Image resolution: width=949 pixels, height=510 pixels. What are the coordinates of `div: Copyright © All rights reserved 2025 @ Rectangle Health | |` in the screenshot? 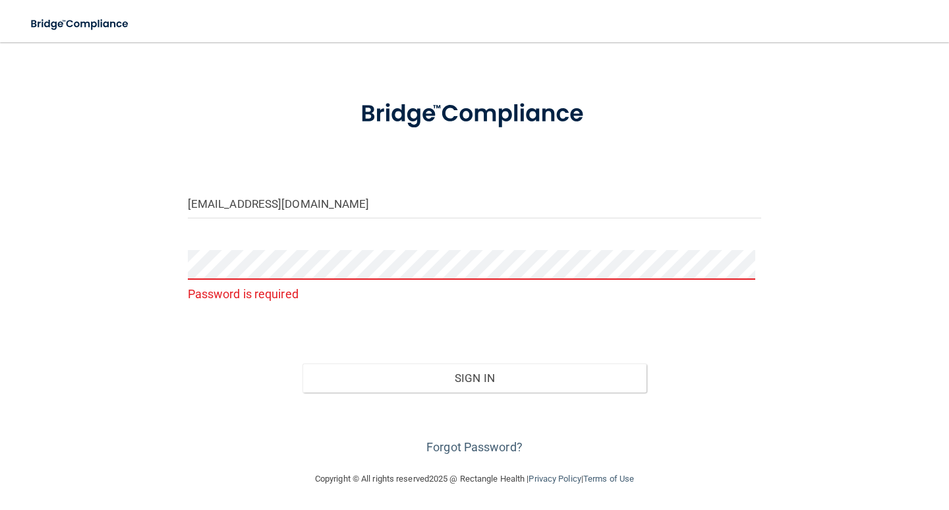 It's located at (475, 479).